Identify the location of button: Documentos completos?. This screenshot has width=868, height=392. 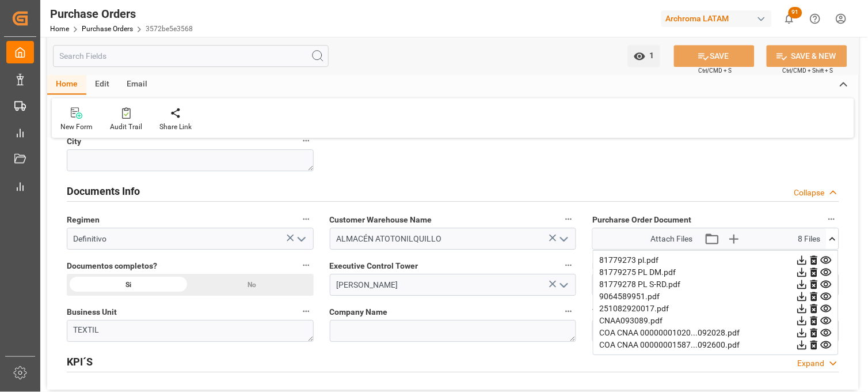
(306, 265).